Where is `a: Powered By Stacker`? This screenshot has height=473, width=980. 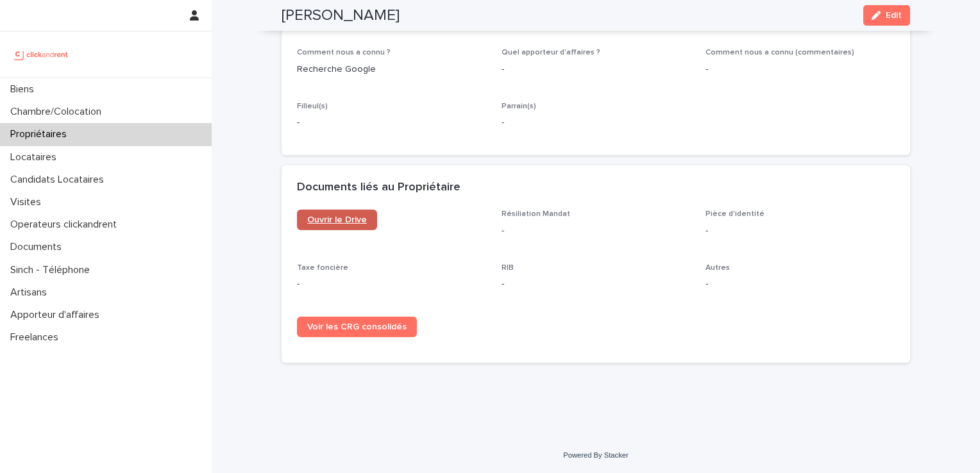 a: Powered By Stacker is located at coordinates (595, 455).